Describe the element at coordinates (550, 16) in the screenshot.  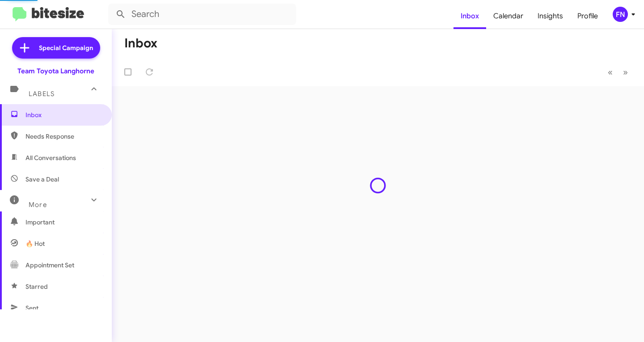
I see `a: Insights` at that location.